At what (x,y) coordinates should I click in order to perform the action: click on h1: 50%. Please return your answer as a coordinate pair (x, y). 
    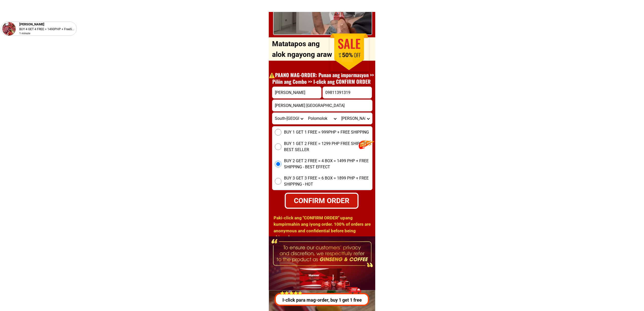
    Looking at the image, I should click on (347, 55).